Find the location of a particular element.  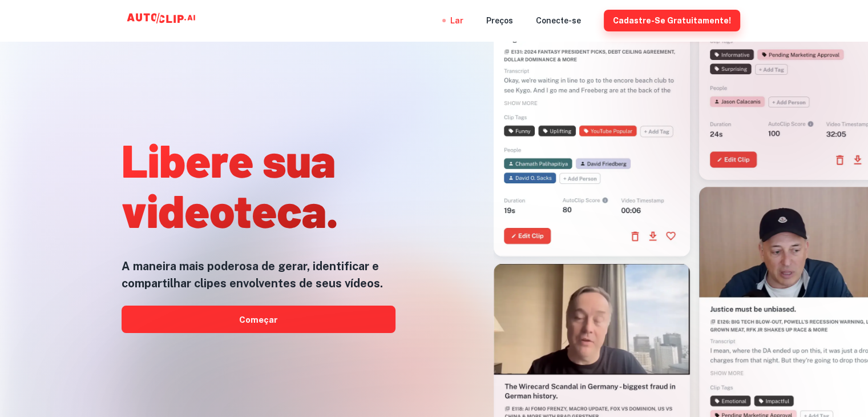

a: Começar is located at coordinates (259, 320).